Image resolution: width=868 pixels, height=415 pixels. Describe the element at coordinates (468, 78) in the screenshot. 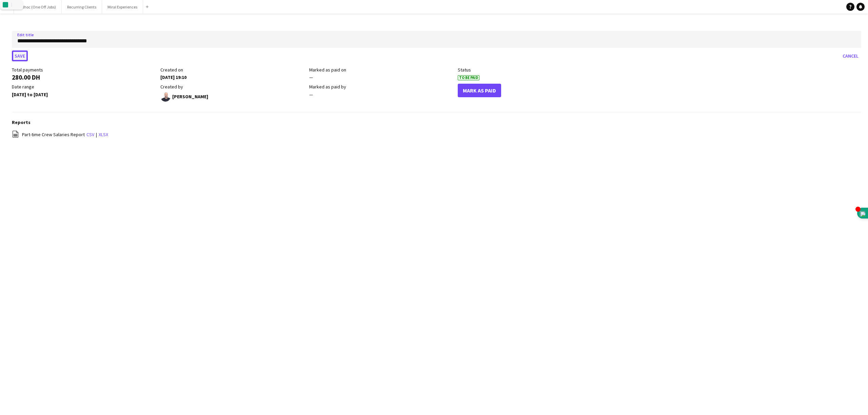

I see `span: To Be Paid` at that location.